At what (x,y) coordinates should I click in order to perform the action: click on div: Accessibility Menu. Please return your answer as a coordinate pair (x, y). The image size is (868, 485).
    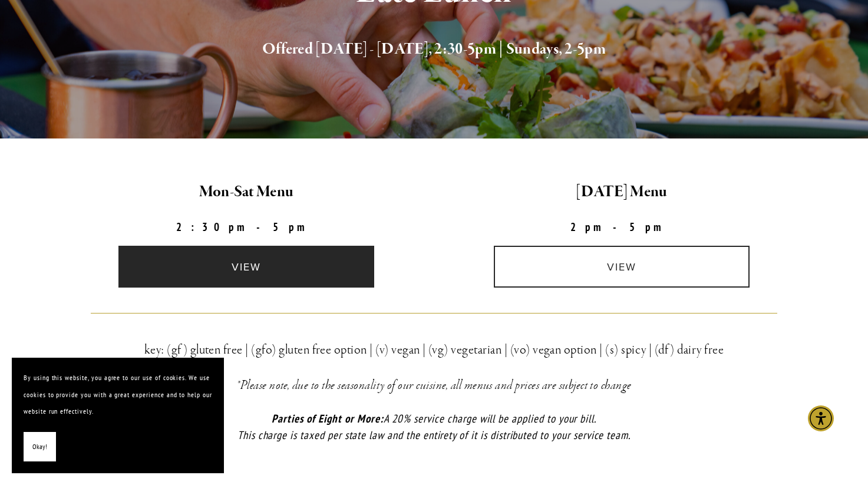
    Looking at the image, I should click on (821, 419).